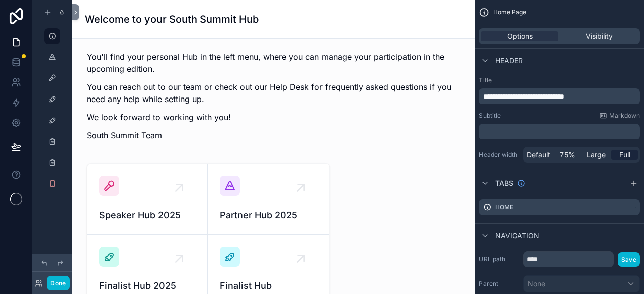  I want to click on h1: Welcome to your South Summit Hub, so click(171, 19).